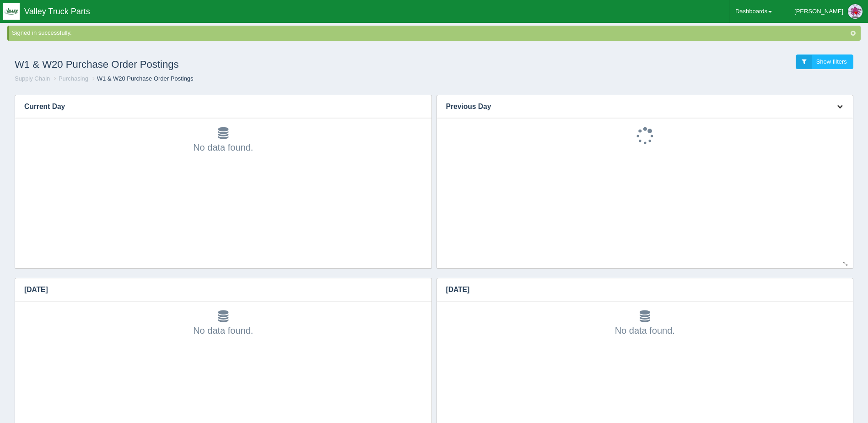  Describe the element at coordinates (216, 107) in the screenshot. I see `h3: Current Day` at that location.